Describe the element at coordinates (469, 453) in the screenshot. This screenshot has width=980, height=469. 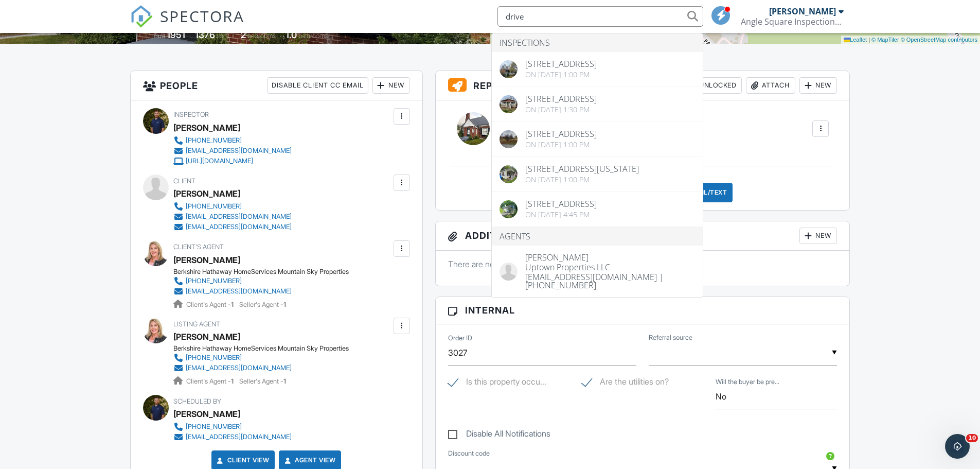
I see `label: Discount code` at that location.